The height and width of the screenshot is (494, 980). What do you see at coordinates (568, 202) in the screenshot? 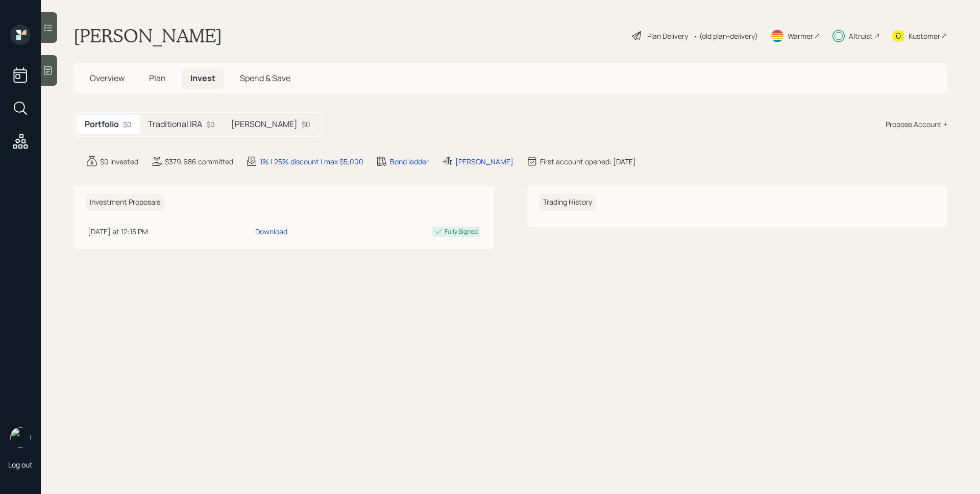
I see `h6: Trading History` at bounding box center [568, 202].